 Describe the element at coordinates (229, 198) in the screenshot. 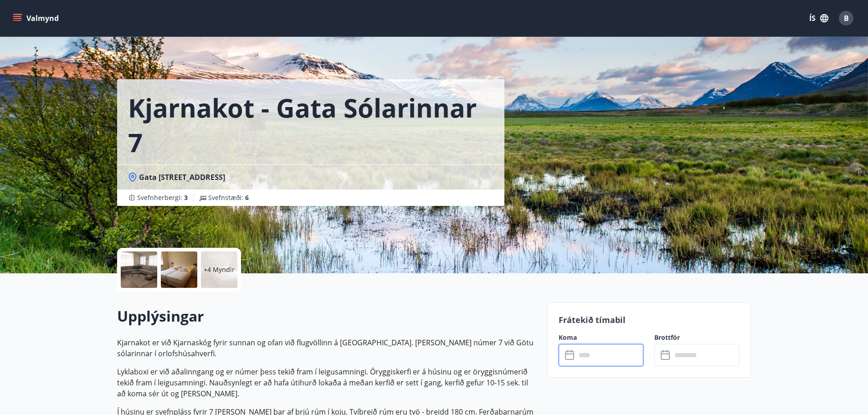

I see `span: Svefnstæði :` at that location.